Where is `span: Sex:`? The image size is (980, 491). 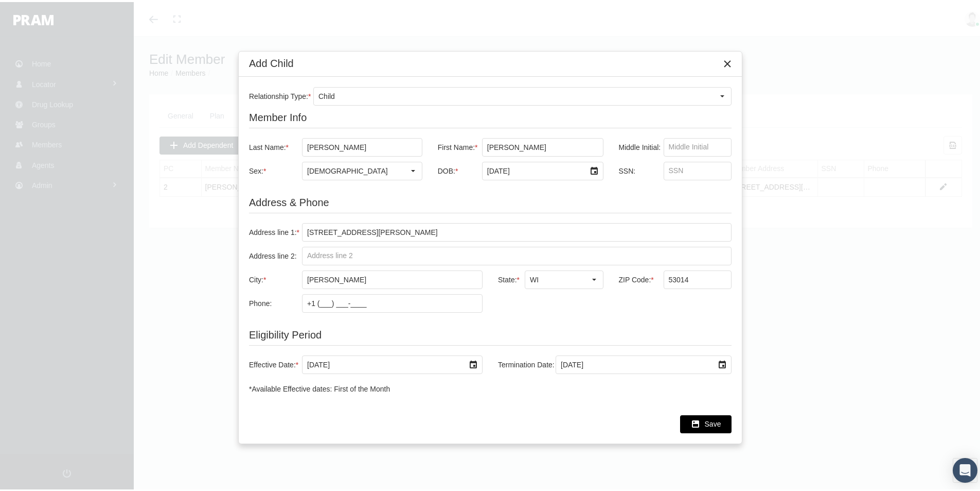
span: Sex: is located at coordinates (256, 169).